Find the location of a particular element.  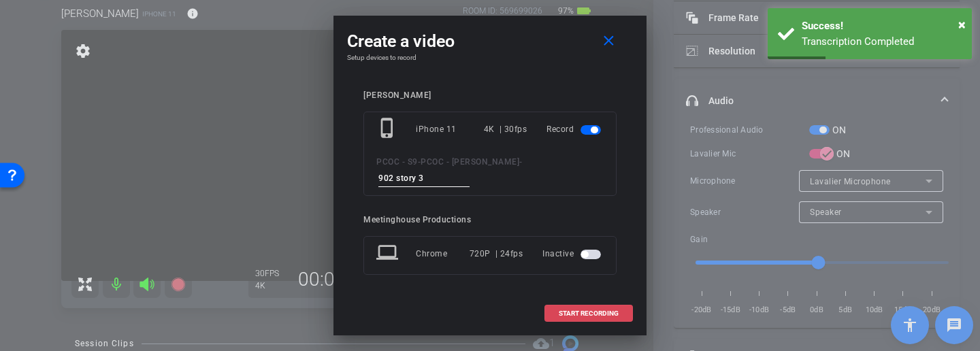

div: Success! is located at coordinates (881, 26).